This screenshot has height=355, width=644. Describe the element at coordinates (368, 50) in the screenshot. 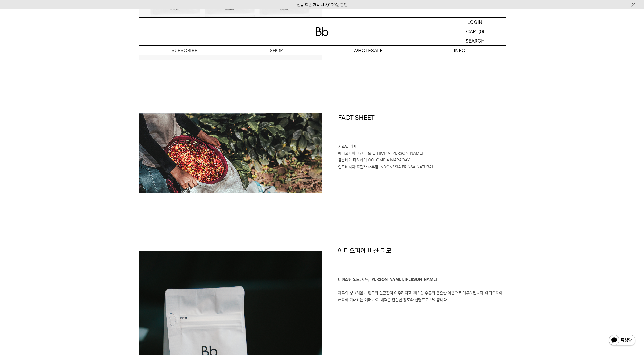

I see `p: WHOLESALE` at that location.